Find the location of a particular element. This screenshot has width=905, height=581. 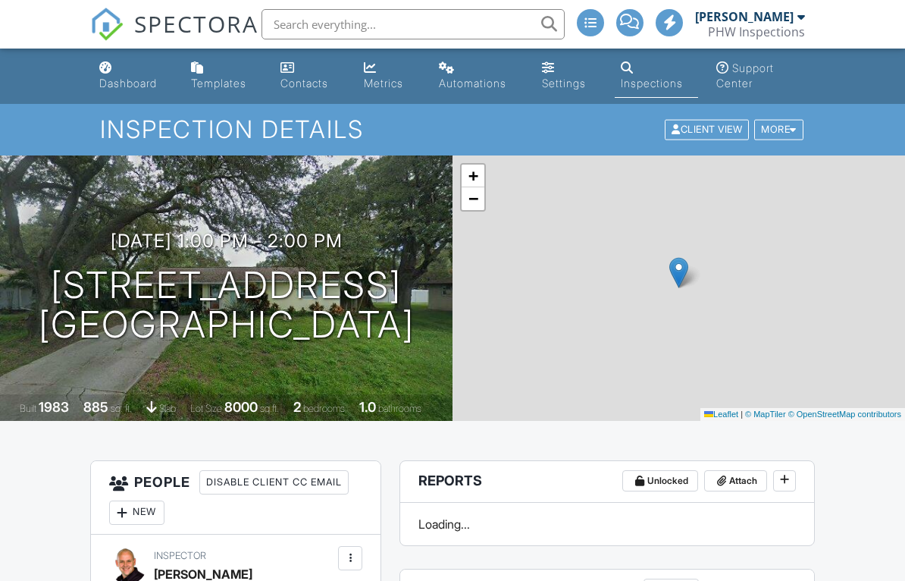

h1: Inspection Details is located at coordinates (453, 129).